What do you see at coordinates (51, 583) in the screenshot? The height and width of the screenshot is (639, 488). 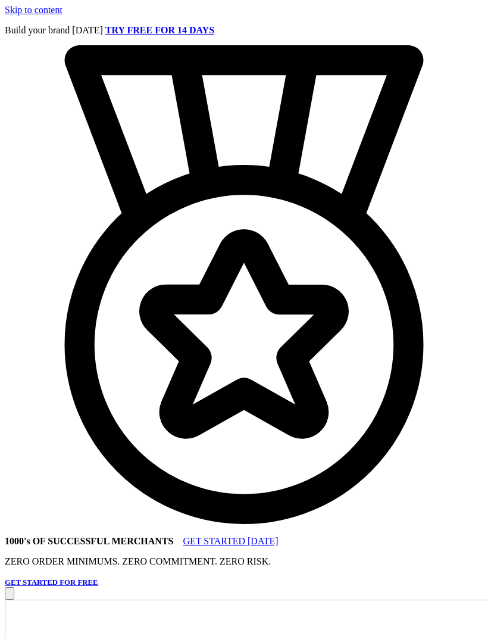 I see `a: GET STARTED FOR FREE` at bounding box center [51, 583].